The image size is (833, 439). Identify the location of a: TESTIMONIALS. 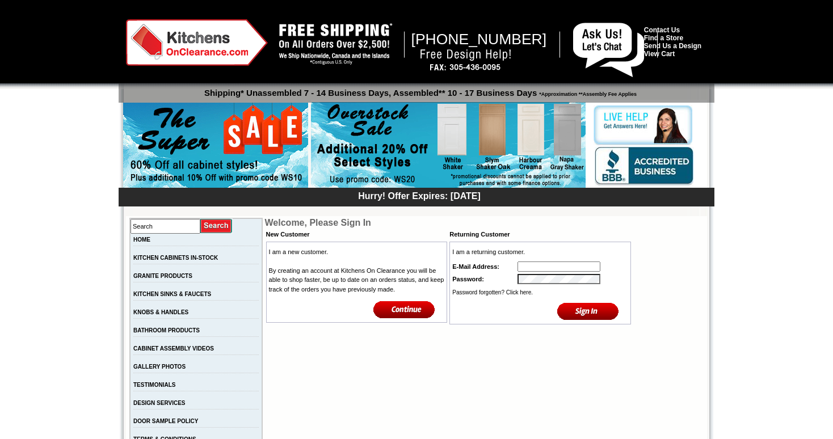
(154, 384).